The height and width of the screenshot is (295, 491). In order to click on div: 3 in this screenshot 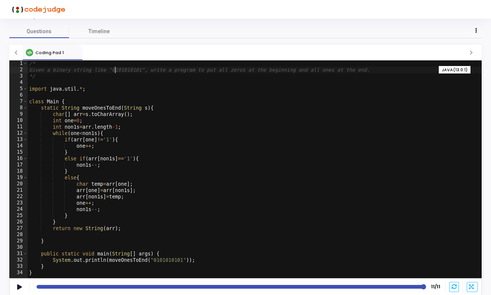, I will do `click(18, 76)`.